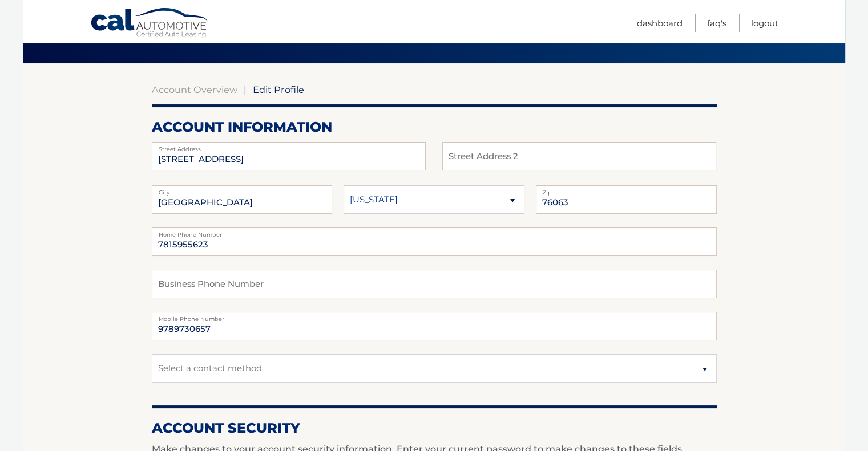 Image resolution: width=868 pixels, height=451 pixels. What do you see at coordinates (659, 23) in the screenshot?
I see `a: Dashboard` at bounding box center [659, 23].